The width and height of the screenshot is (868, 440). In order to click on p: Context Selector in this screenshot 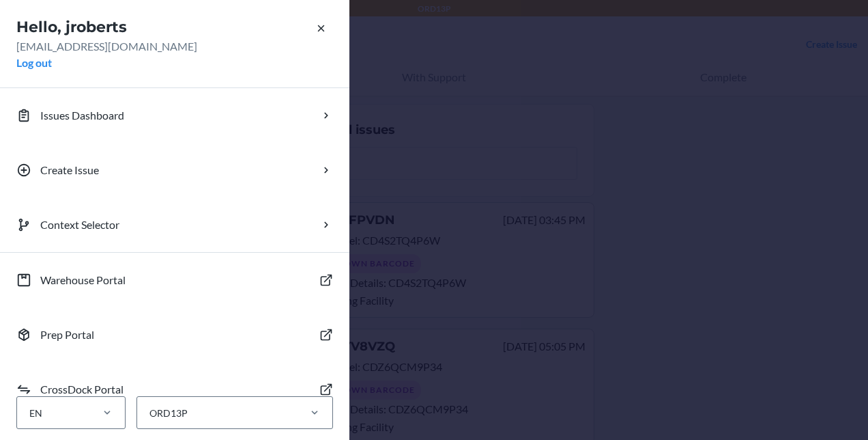, I will do `click(80, 225)`.